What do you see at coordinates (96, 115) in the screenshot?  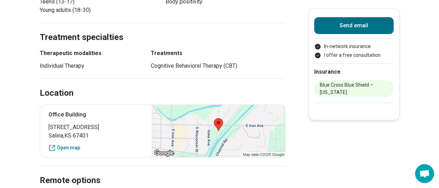 I see `p: Office Building` at bounding box center [96, 115].